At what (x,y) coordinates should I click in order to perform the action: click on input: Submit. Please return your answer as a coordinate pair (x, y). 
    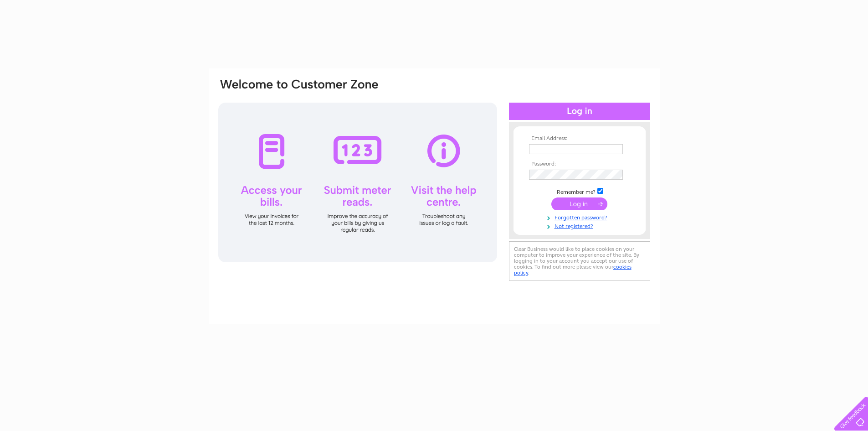
    Looking at the image, I should click on (579, 204).